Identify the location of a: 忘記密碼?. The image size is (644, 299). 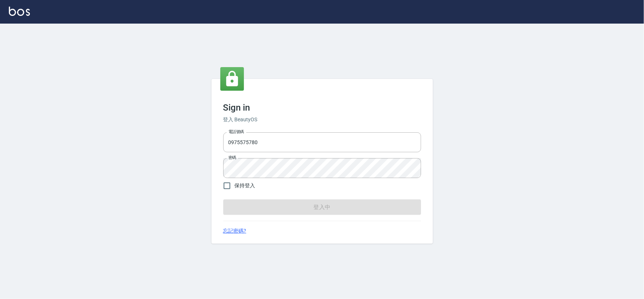
(235, 231).